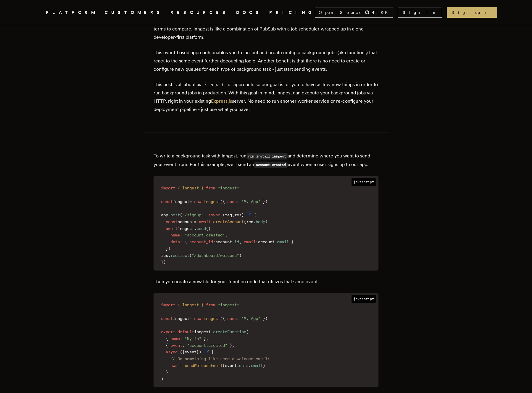 The width and height of the screenshot is (532, 393). What do you see at coordinates (164, 215) in the screenshot?
I see `span: app` at bounding box center [164, 215].